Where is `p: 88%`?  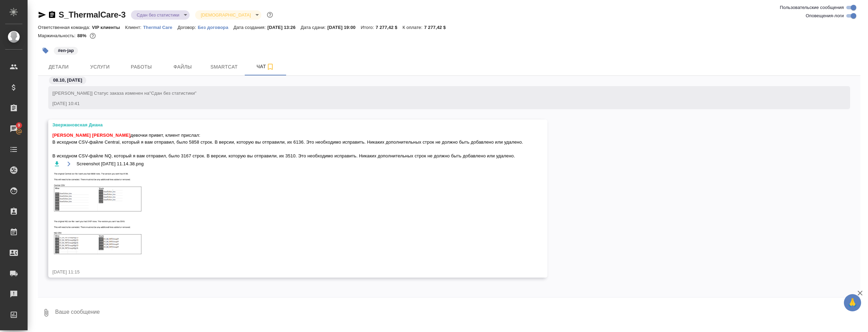 p: 88% is located at coordinates (83, 36).